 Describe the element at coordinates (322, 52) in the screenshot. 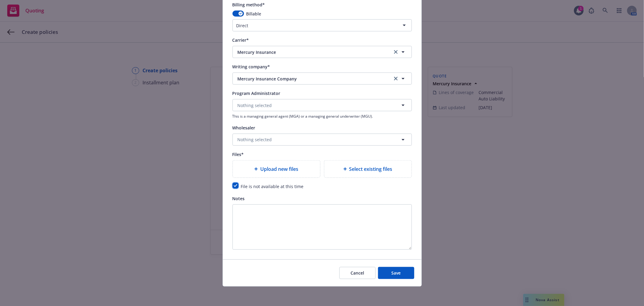

I see `button: Mercury Insuranceclear selection` at that location.